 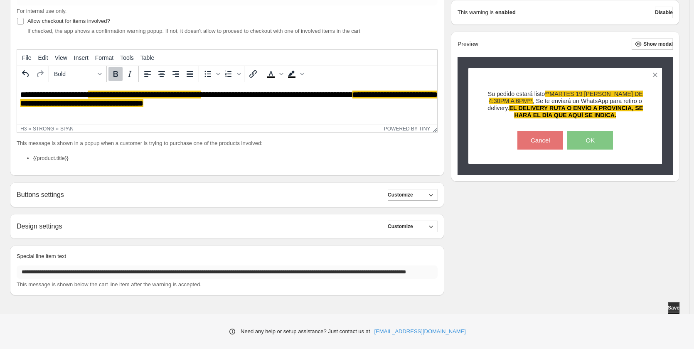 What do you see at coordinates (433, 128) in the screenshot?
I see `div: Resize` at bounding box center [433, 128].